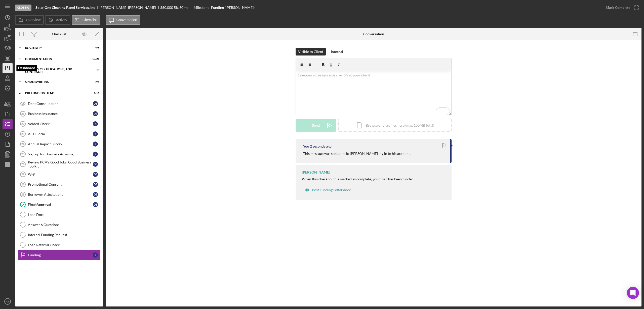 This screenshot has height=309, width=644. What do you see at coordinates (373, 93) in the screenshot?
I see `div: To enrich screen reader interactions, please activate Accessibility in Grammarly extension settings` at bounding box center [373, 93].